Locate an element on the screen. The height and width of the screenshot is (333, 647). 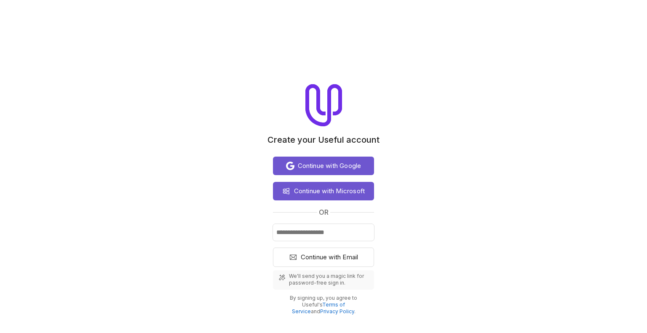
button: Continue with Google is located at coordinates (323, 166).